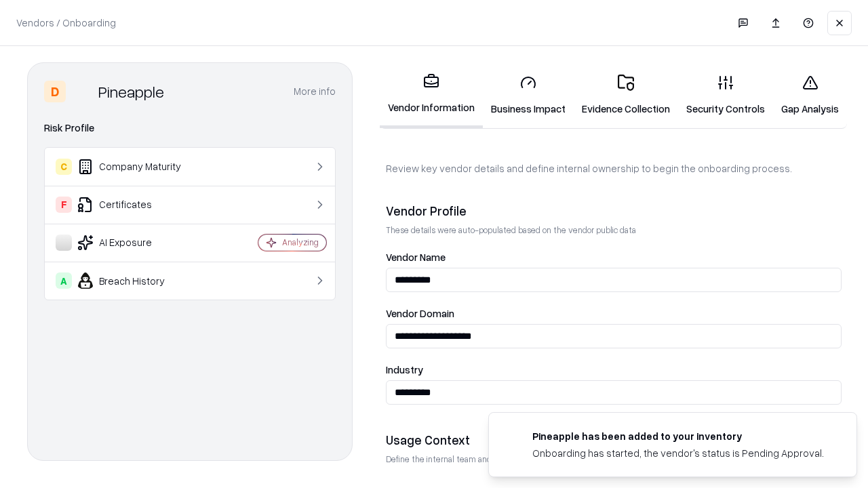 The height and width of the screenshot is (488, 868). What do you see at coordinates (614, 257) in the screenshot?
I see `label: Vendor Name` at bounding box center [614, 257].